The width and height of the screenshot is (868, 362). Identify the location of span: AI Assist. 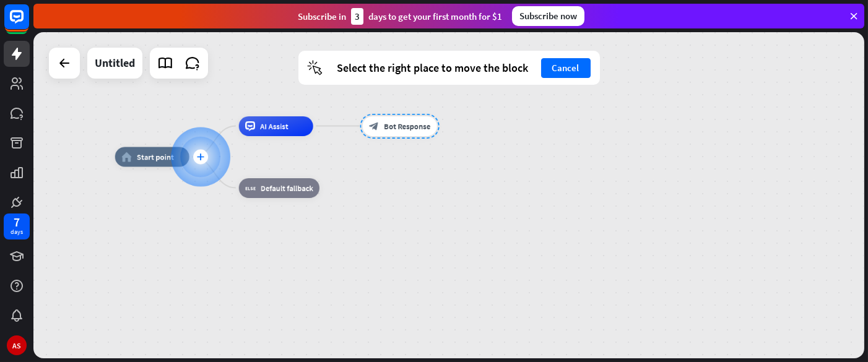
(275, 126).